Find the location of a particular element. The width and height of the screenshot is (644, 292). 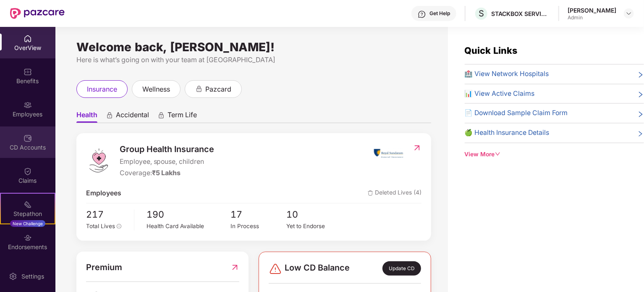

span: Accidental is located at coordinates (132, 116).